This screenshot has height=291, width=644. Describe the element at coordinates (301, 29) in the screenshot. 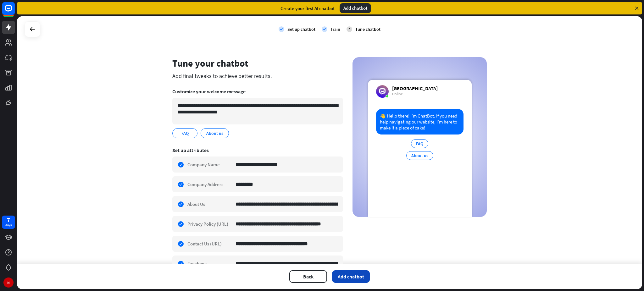

I see `div: Set up chatbot` at that location.